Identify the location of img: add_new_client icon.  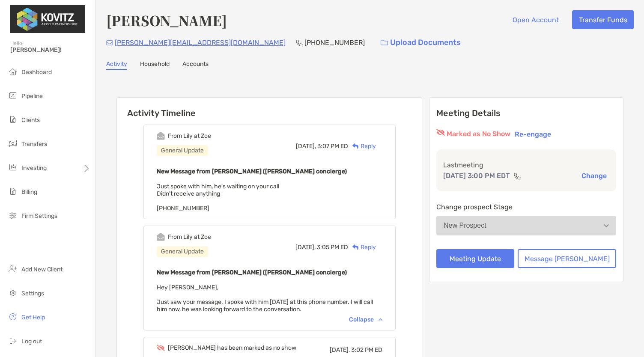
(13, 269).